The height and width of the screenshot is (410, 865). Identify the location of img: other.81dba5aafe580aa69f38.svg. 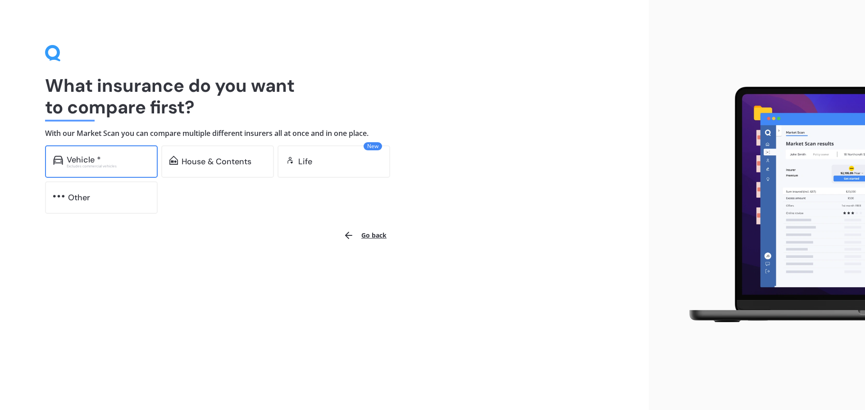
(59, 196).